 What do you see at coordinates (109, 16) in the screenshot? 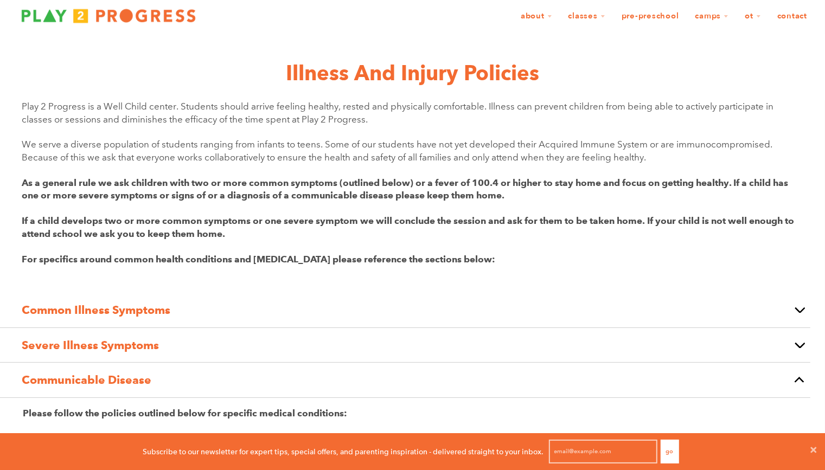
I see `img: Play2Progress logo` at bounding box center [109, 16].